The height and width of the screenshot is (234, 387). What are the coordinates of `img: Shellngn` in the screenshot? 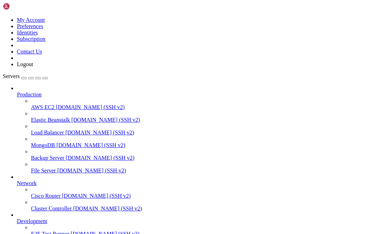 It's located at (23, 6).